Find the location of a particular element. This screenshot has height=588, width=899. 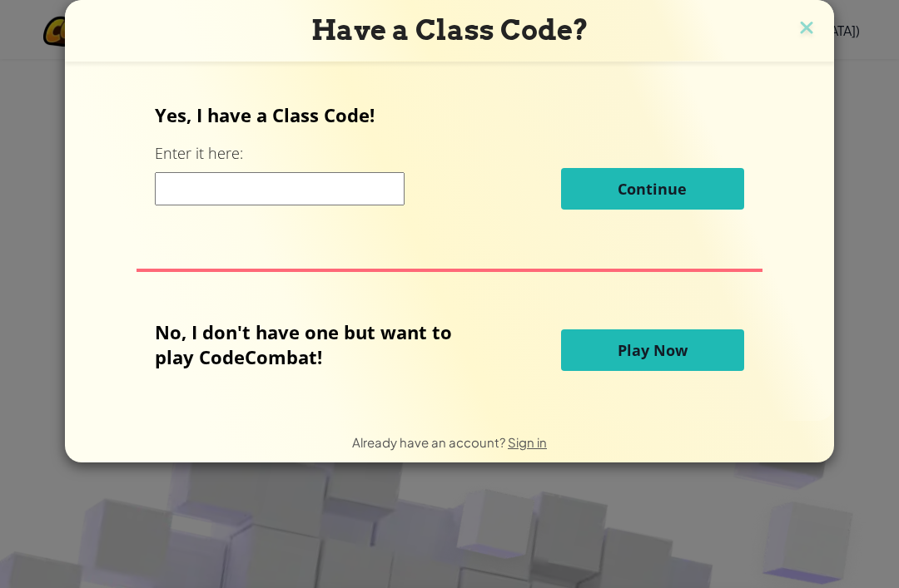

img: close icon is located at coordinates (807, 29).